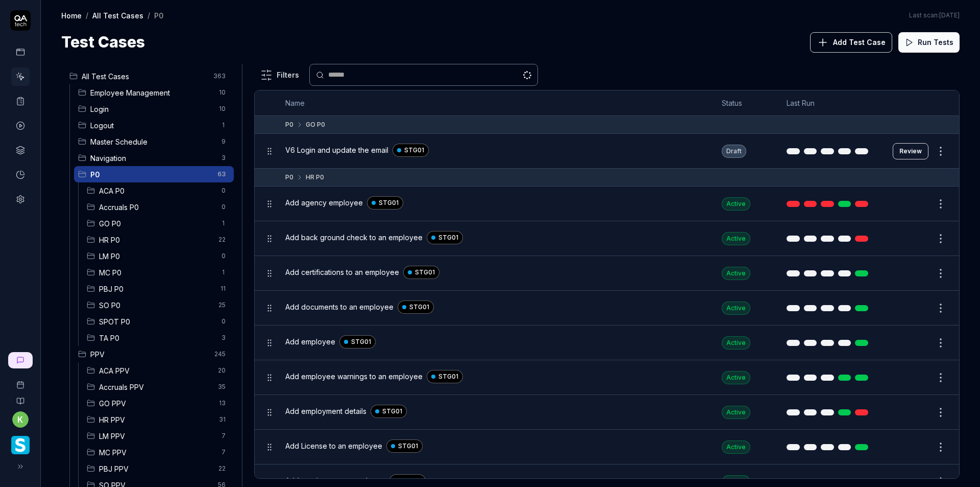  What do you see at coordinates (158, 288) in the screenshot?
I see `div: Drag to reorderPBJ P011` at bounding box center [158, 288].